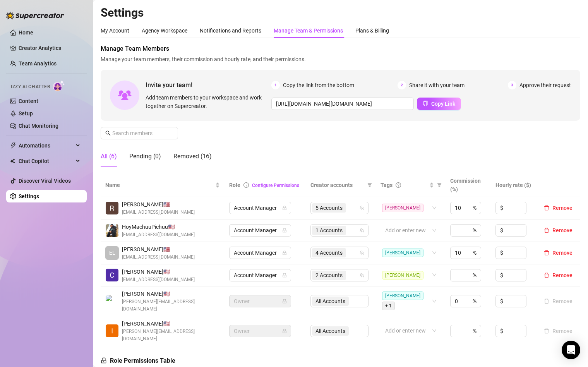 The image size is (588, 367). What do you see at coordinates (208, 85) in the screenshot?
I see `span: Invite your team!` at bounding box center [208, 85].